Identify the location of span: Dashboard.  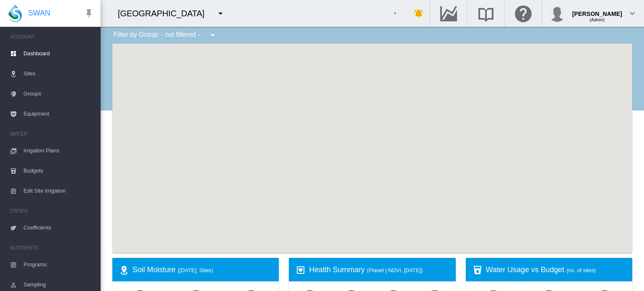
(58, 53).